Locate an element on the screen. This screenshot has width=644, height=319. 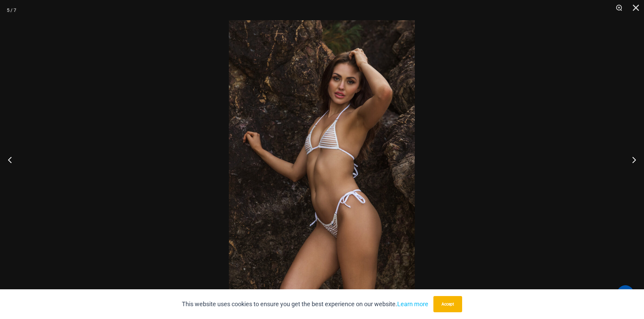
div: 5 / 7 is located at coordinates (11, 10).